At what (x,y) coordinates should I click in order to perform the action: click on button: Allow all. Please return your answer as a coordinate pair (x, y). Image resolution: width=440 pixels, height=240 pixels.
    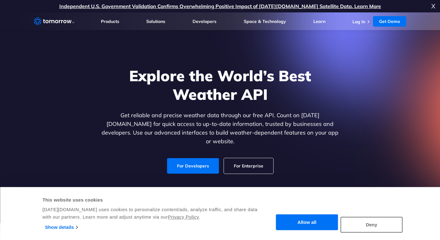
    Looking at the image, I should click on (307, 222).